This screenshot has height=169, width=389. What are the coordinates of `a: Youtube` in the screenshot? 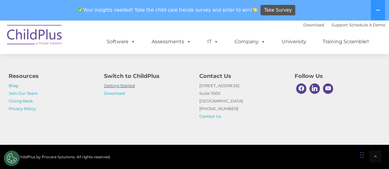 It's located at (328, 89).